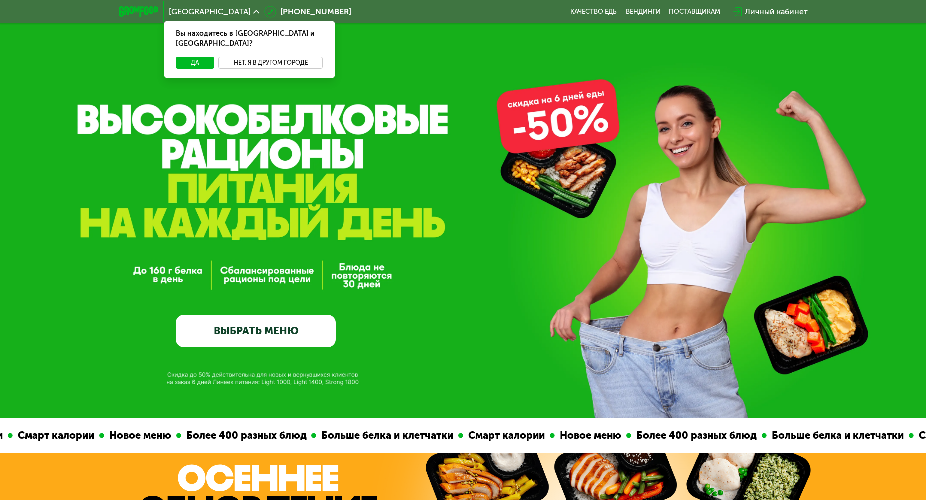 Image resolution: width=926 pixels, height=500 pixels. I want to click on a: Вендинги, so click(643, 12).